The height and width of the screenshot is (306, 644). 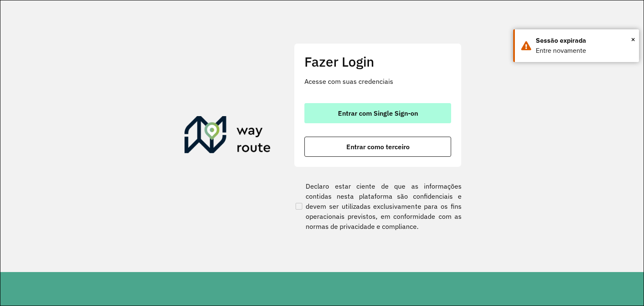 What do you see at coordinates (584, 51) in the screenshot?
I see `div: Entre novamente` at bounding box center [584, 51].